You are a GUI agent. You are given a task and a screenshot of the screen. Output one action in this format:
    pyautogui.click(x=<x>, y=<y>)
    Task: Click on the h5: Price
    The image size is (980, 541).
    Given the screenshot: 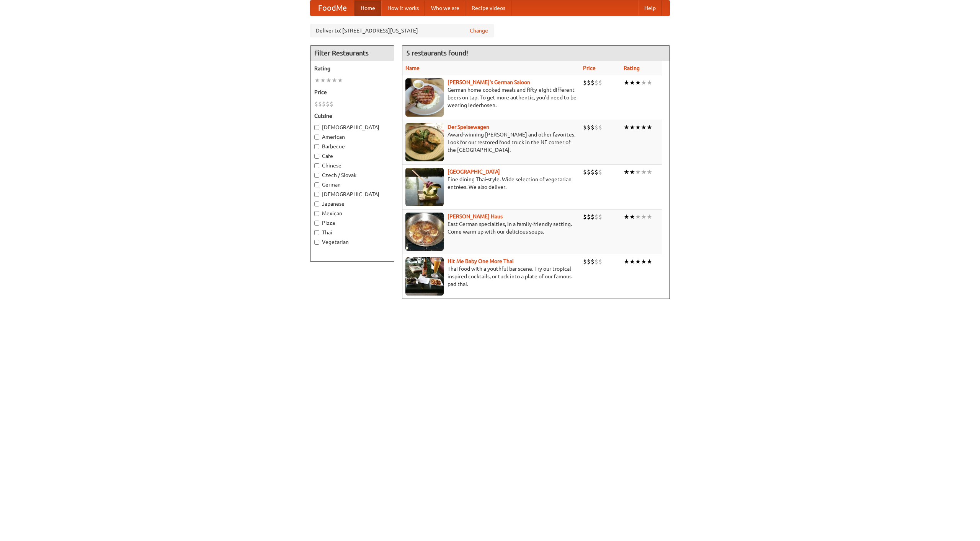 What is the action you would take?
    pyautogui.click(x=352, y=92)
    